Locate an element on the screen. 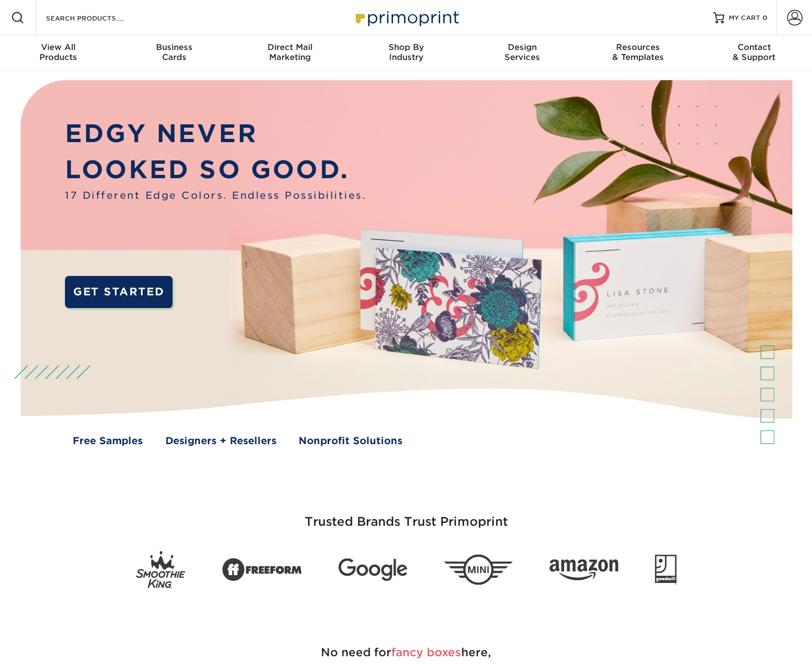  input: SEARCH PRODUCTS..... is located at coordinates (98, 18).